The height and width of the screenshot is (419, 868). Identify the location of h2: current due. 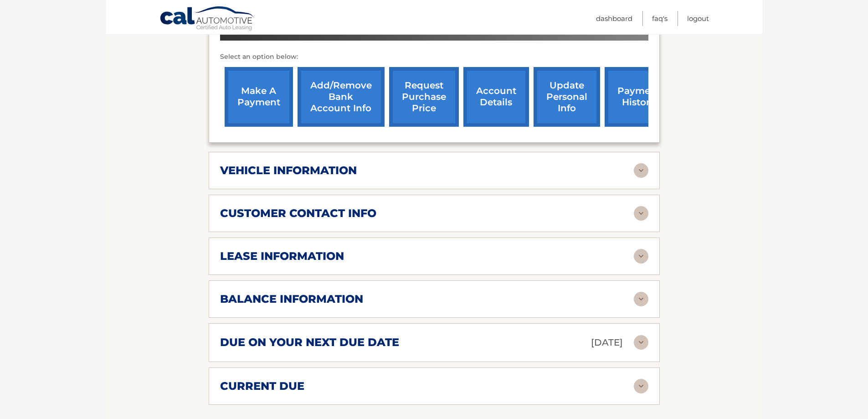
(262, 386).